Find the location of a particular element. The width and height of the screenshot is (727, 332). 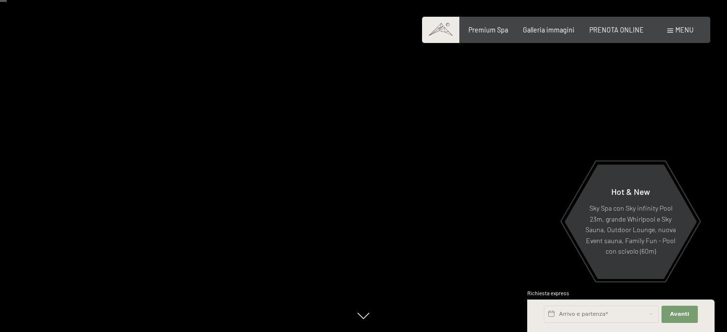

span: Galleria immagini is located at coordinates (548, 30).